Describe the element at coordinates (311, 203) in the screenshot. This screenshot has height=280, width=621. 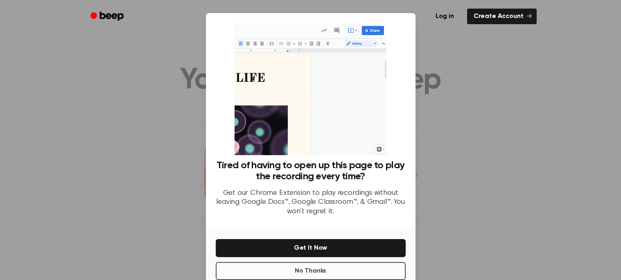
I see `p: Get our Chrome Extension to play recordings without leaving Google Docs™, Google Classroom™, & Gm...` at that location.